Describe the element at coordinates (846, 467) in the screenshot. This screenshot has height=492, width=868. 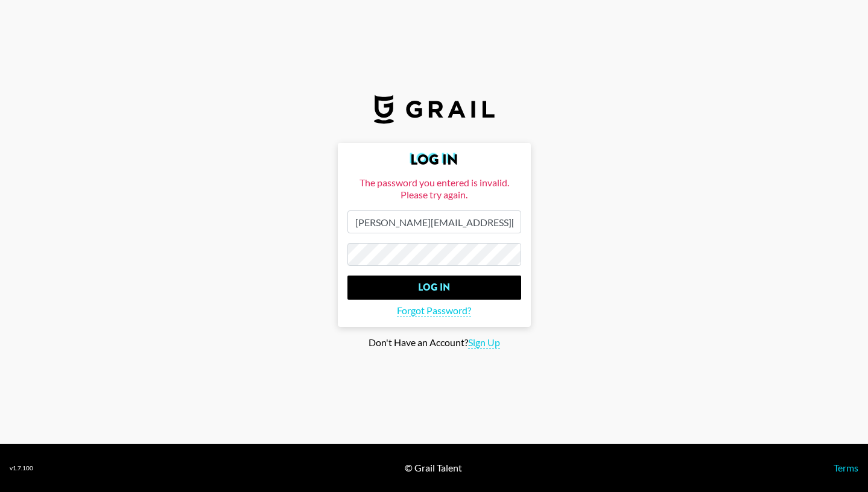
I see `a: Terms` at that location.